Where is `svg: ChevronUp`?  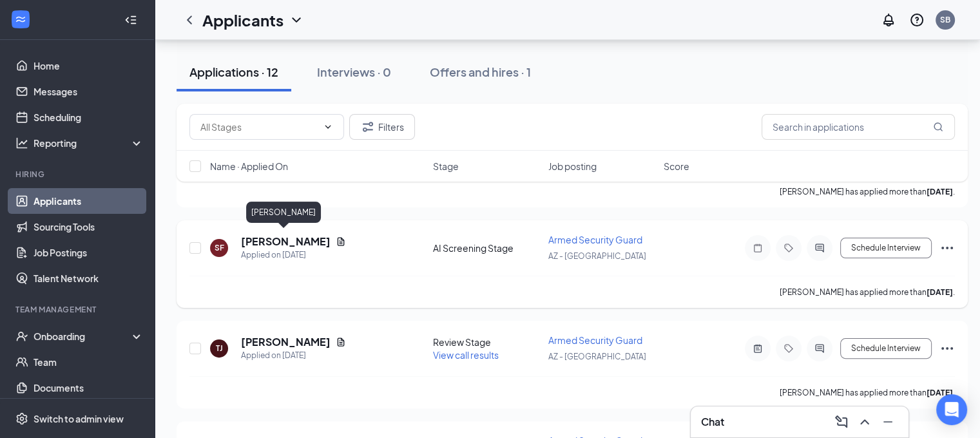 svg: ChevronUp is located at coordinates (864, 422).